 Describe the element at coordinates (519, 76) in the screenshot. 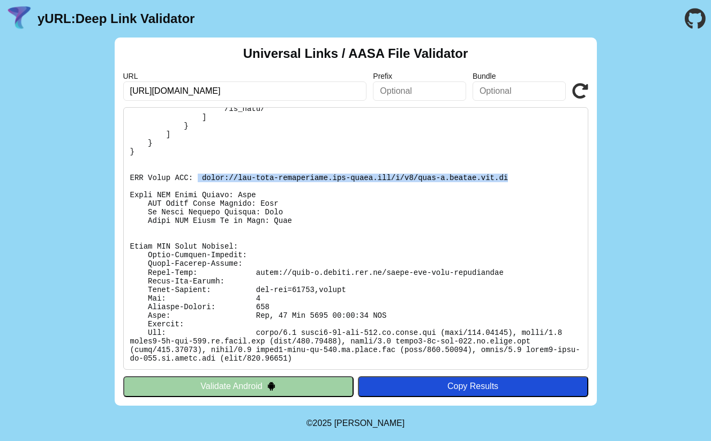

I see `label: Bundle` at that location.